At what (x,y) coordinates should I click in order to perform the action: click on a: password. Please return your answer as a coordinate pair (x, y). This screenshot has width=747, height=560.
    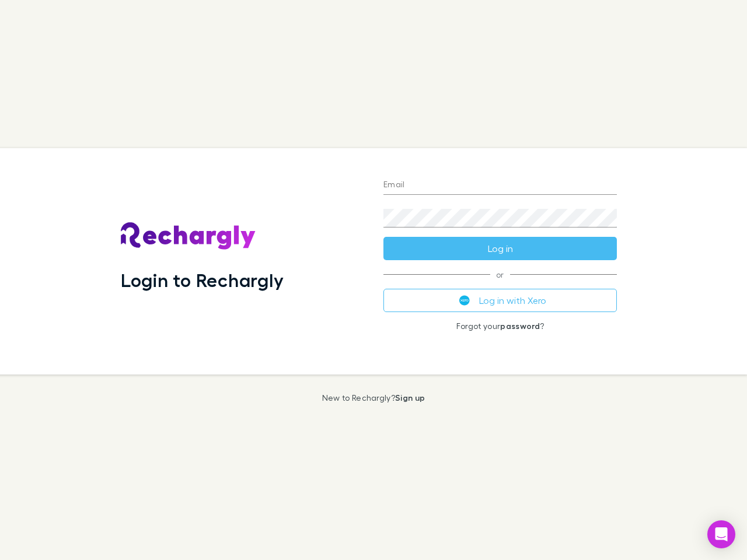
    Looking at the image, I should click on (520, 326).